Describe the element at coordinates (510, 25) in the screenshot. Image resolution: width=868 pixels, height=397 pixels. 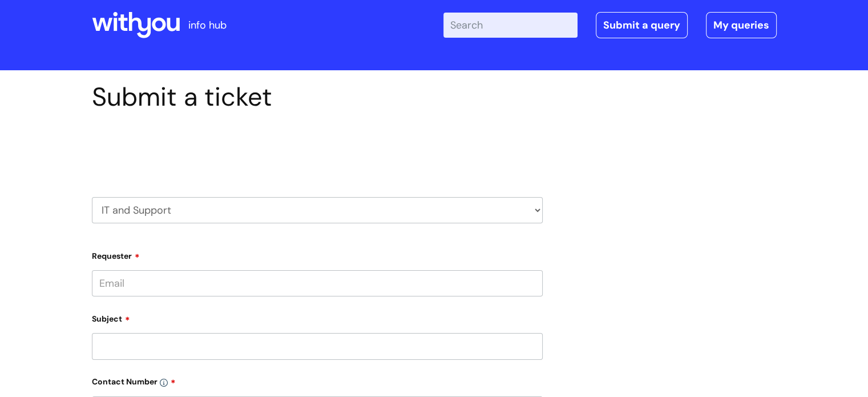
I see `input: Search` at that location.